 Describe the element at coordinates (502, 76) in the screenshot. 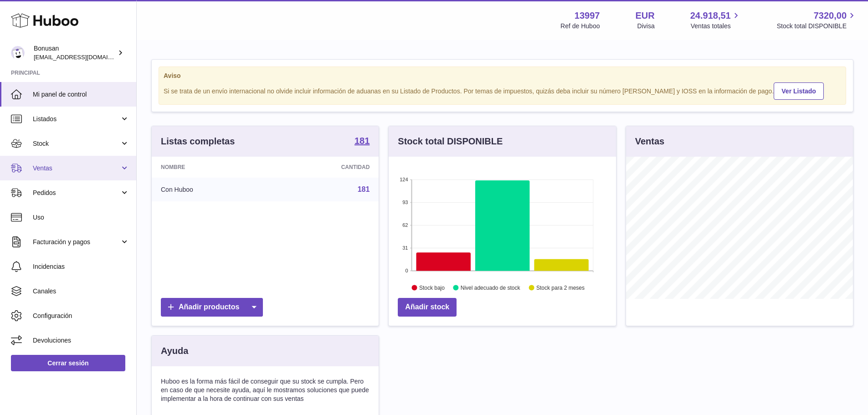

I see `strong: Aviso` at that location.